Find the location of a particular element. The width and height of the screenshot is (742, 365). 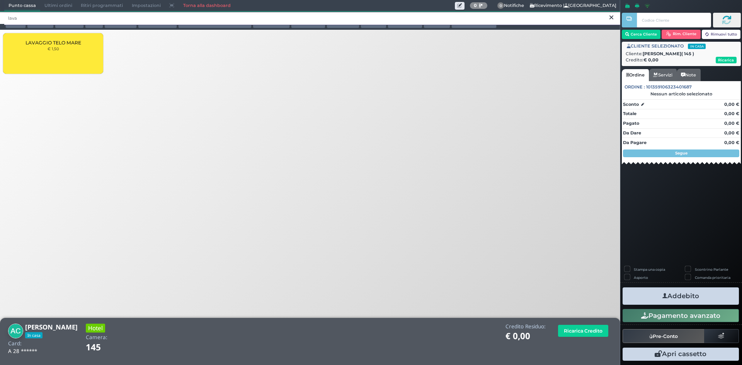

span: 101359106323401687 is located at coordinates (669, 87).